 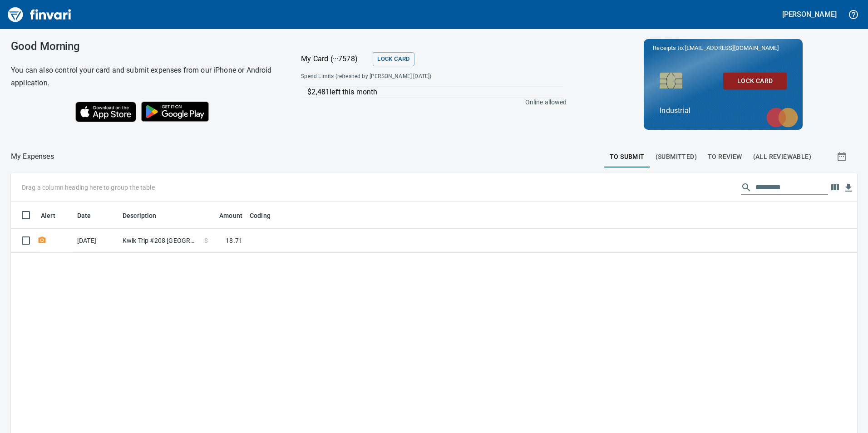 What do you see at coordinates (430, 102) in the screenshot?
I see `p: Online allowed` at bounding box center [430, 102].